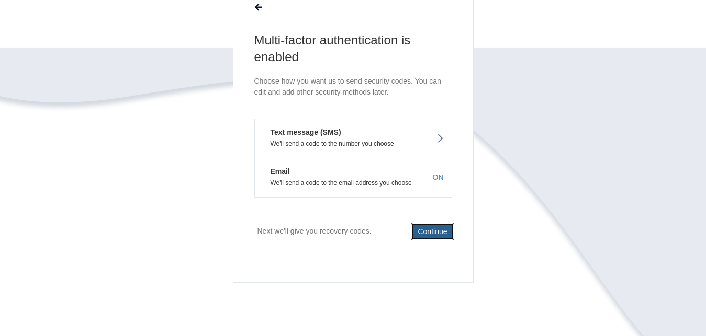  Describe the element at coordinates (353, 49) in the screenshot. I see `h1: Multi-factor authentication is enabled` at that location.